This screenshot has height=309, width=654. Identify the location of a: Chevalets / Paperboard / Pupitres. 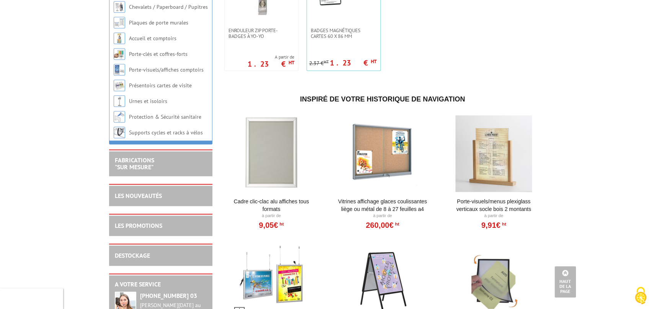
(168, 7).